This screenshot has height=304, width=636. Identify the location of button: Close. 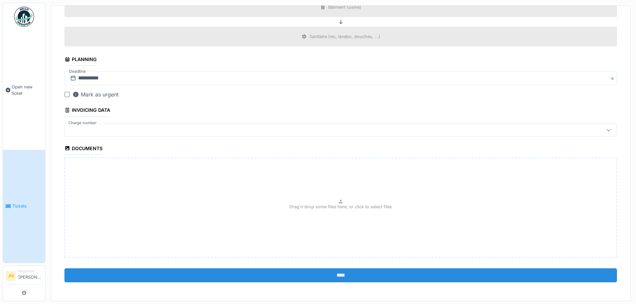
(614, 78).